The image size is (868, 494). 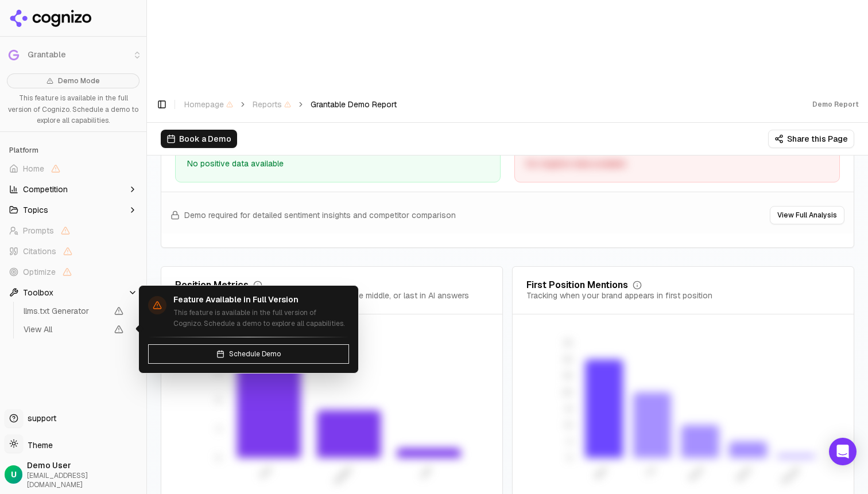 What do you see at coordinates (811, 139) in the screenshot?
I see `button: Share this Page` at bounding box center [811, 139].